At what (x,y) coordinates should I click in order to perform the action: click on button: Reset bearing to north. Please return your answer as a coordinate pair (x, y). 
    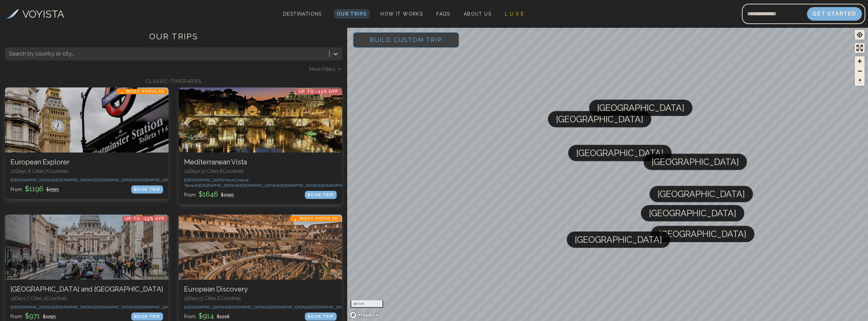
    Looking at the image, I should click on (859, 80).